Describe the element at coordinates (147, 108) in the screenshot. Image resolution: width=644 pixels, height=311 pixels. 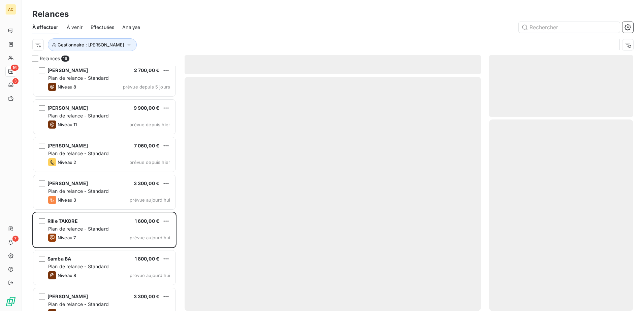
I see `span: 9 900,00 €` at that location.